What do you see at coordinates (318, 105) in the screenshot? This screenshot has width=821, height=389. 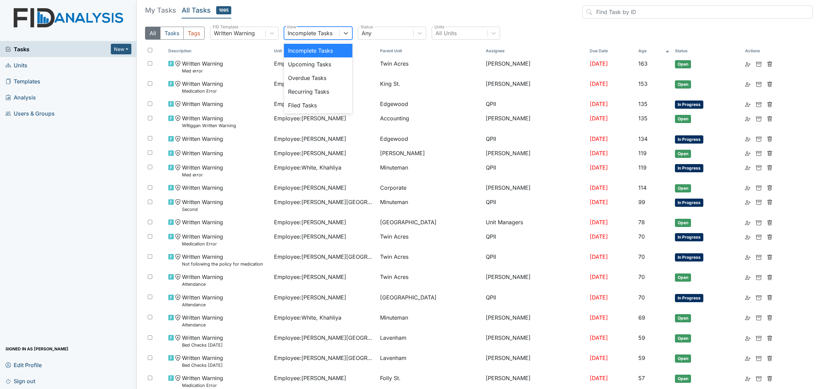 I see `div: Filed Tasks` at bounding box center [318, 105].